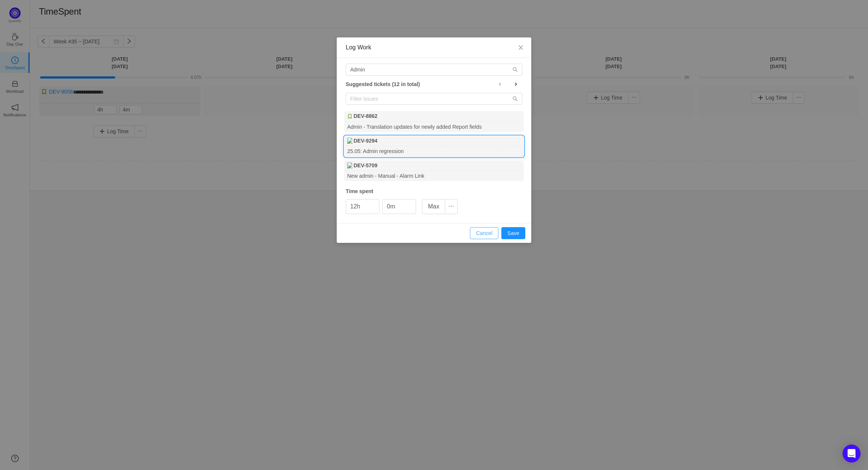 The height and width of the screenshot is (470, 868). What do you see at coordinates (434, 127) in the screenshot?
I see `div: Admin - Translation updates for newly added Report fields` at bounding box center [434, 127].